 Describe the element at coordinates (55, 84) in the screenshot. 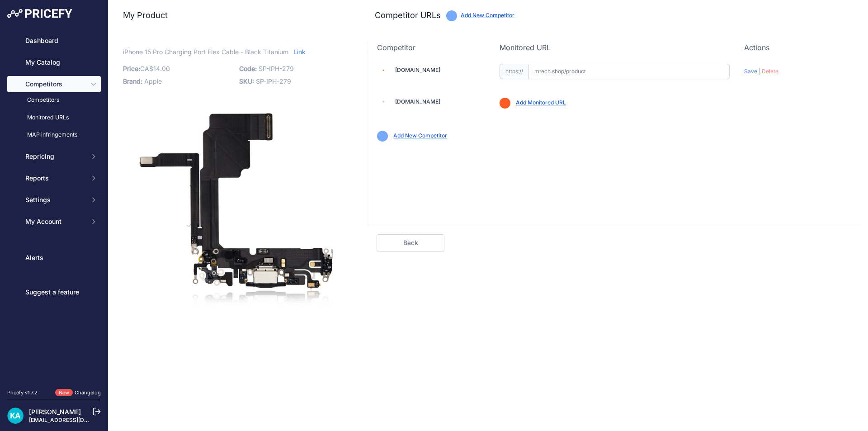

I see `span: Competitors` at that location.